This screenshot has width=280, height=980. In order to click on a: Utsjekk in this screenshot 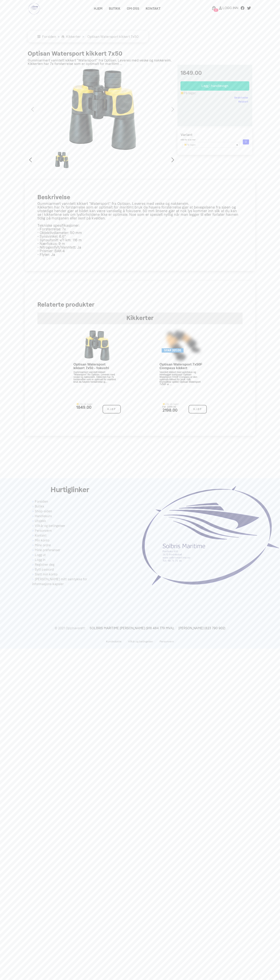, I will do `click(70, 521)`.